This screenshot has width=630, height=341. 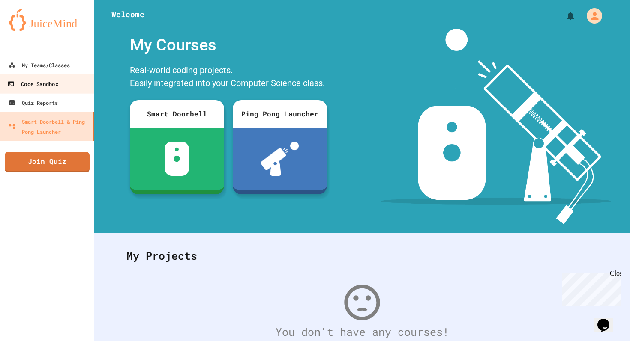 I want to click on img: sdb-white.svg, so click(x=177, y=159).